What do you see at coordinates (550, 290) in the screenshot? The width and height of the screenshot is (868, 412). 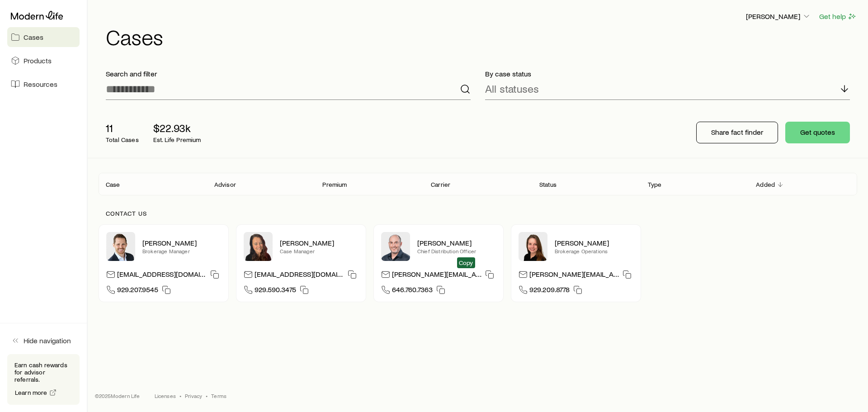 I see `span: 929.209.8778` at bounding box center [550, 290].